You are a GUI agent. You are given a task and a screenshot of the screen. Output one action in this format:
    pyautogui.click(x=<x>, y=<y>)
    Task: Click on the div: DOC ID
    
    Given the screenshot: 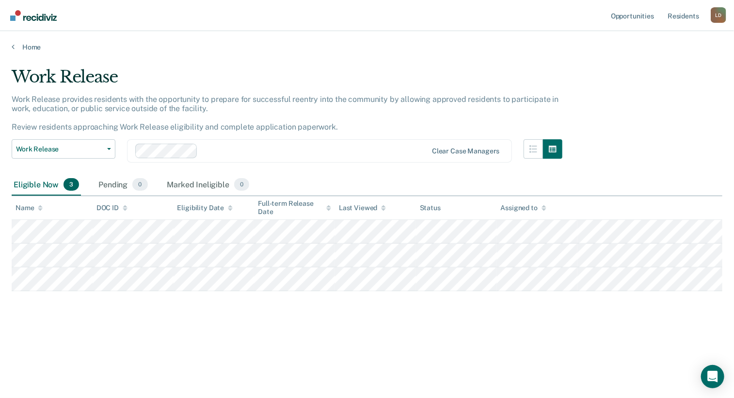 What is the action you would take?
    pyautogui.click(x=112, y=208)
    